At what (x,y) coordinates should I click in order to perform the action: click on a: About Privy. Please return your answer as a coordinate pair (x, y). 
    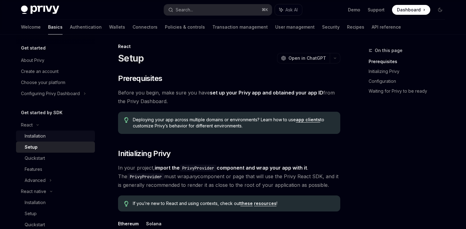
    Looking at the image, I should click on (55, 60).